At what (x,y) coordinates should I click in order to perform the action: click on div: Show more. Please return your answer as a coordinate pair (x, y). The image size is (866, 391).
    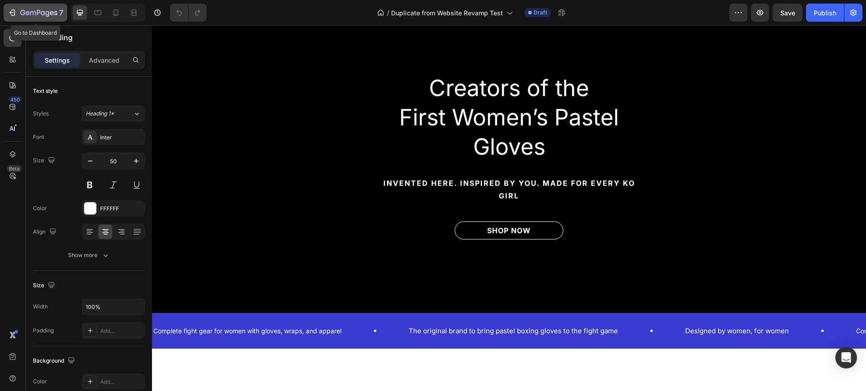
    Looking at the image, I should click on (89, 255).